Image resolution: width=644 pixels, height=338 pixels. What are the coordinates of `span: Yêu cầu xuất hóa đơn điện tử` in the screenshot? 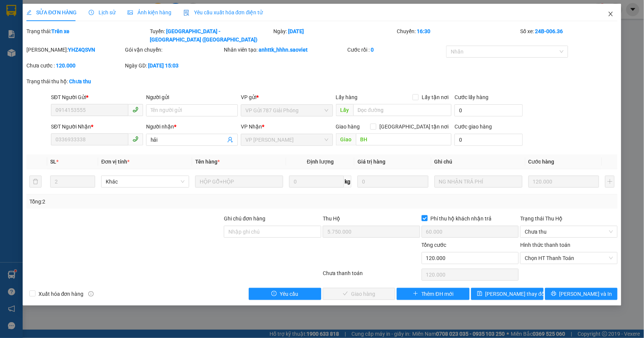 It's located at (223, 12).